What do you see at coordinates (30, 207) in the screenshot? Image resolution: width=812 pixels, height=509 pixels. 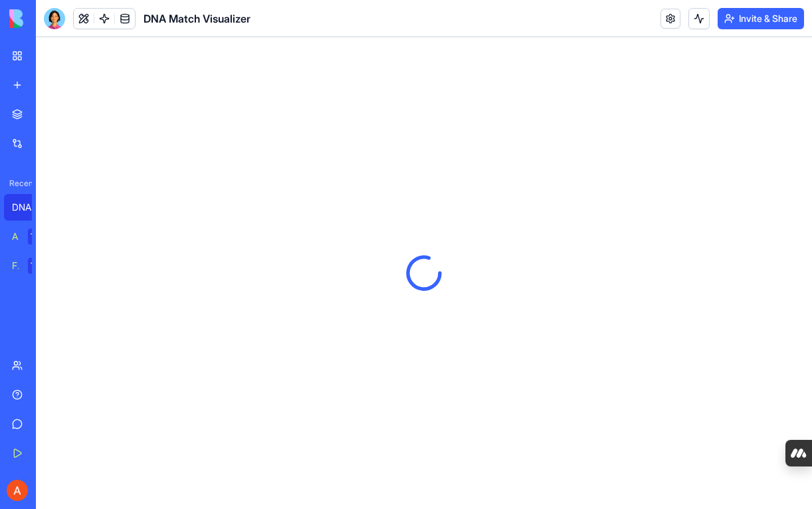 I see `div: DNA Match Visualizer` at bounding box center [30, 207].